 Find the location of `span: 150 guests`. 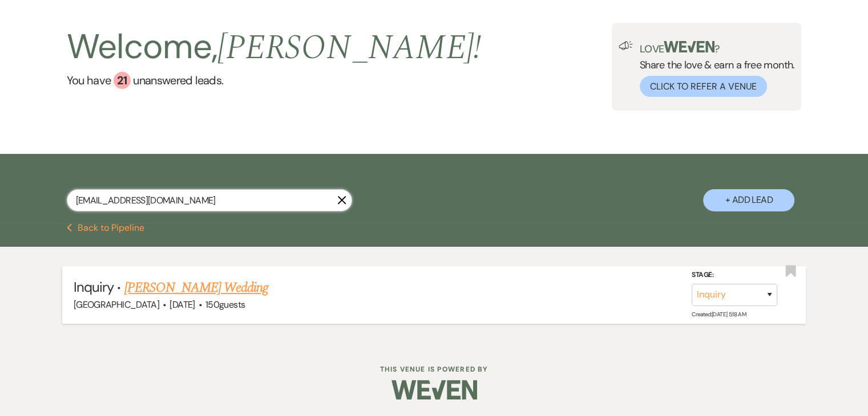

span: 150 guests is located at coordinates (224, 304).